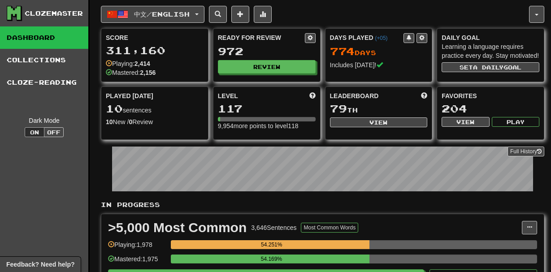 The height and width of the screenshot is (272, 551). What do you see at coordinates (271, 259) in the screenshot?
I see `div: 54.169%` at bounding box center [271, 259].